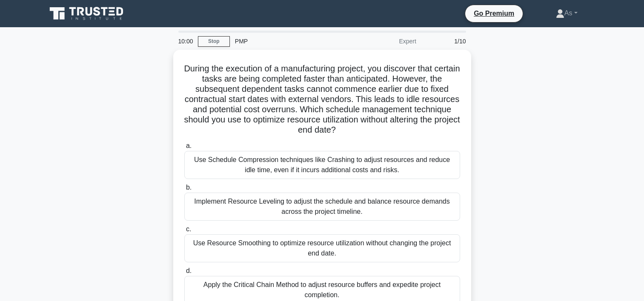 Image resolution: width=644 pixels, height=301 pixels. Describe the element at coordinates (446, 41) in the screenshot. I see `div: 1/10` at that location.